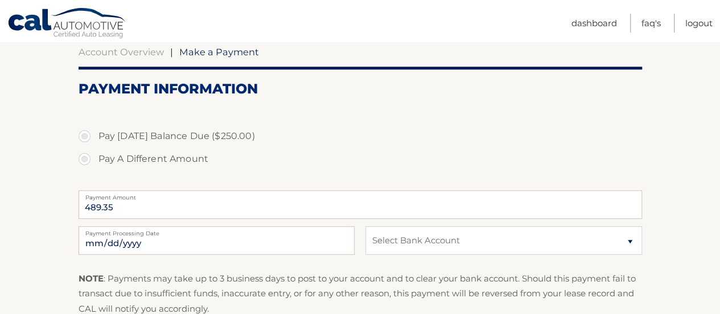 Image resolution: width=720 pixels, height=314 pixels. What do you see at coordinates (360, 195) in the screenshot?
I see `label: Payment Amount` at bounding box center [360, 195].